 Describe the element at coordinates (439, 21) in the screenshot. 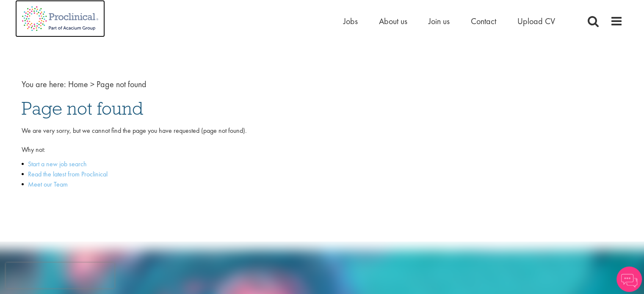

I see `span: Join us` at that location.